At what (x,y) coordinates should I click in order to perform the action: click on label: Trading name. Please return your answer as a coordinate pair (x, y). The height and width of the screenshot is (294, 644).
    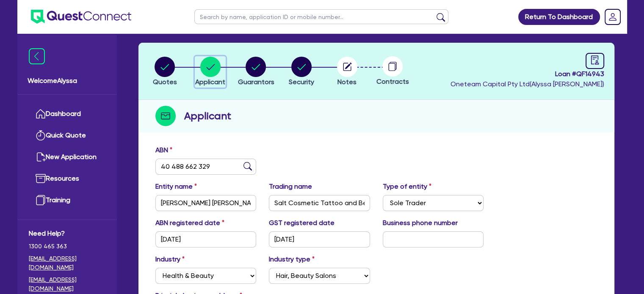
    Looking at the image, I should click on (290, 187).